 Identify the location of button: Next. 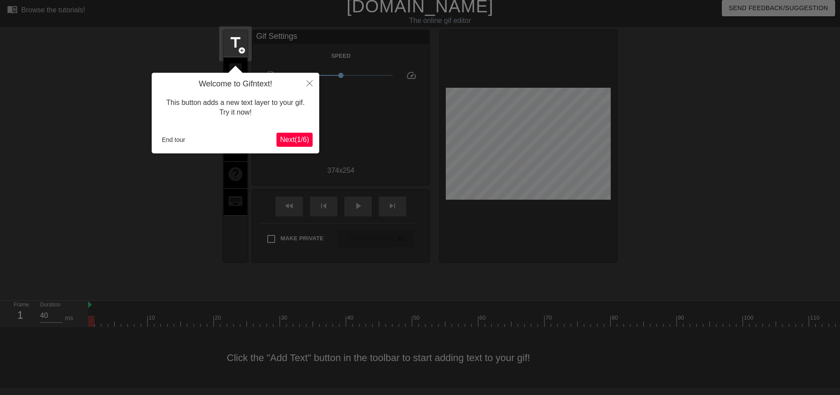
(295, 140).